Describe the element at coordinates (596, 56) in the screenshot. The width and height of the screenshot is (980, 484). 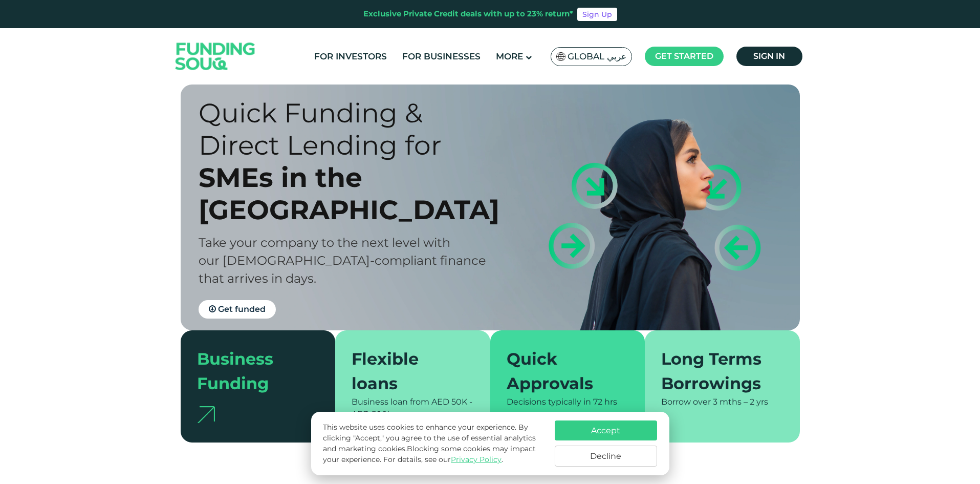
I see `span: Global عربي` at that location.